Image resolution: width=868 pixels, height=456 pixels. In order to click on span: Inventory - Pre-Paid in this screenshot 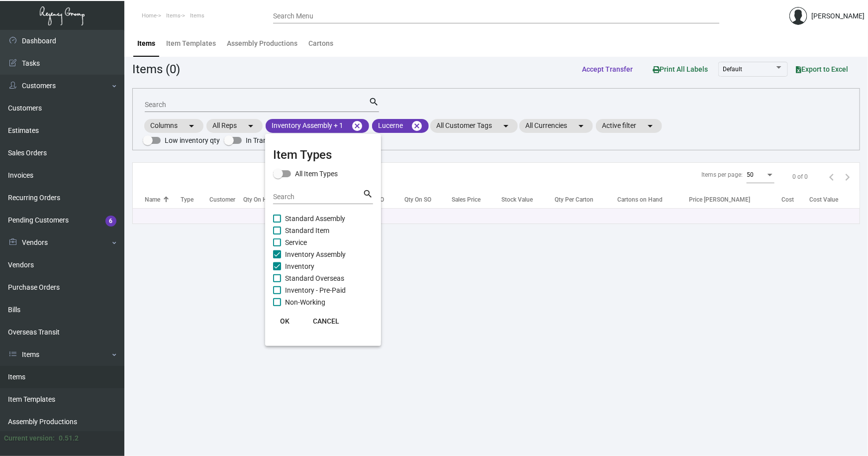, I will do `click(315, 290)`.